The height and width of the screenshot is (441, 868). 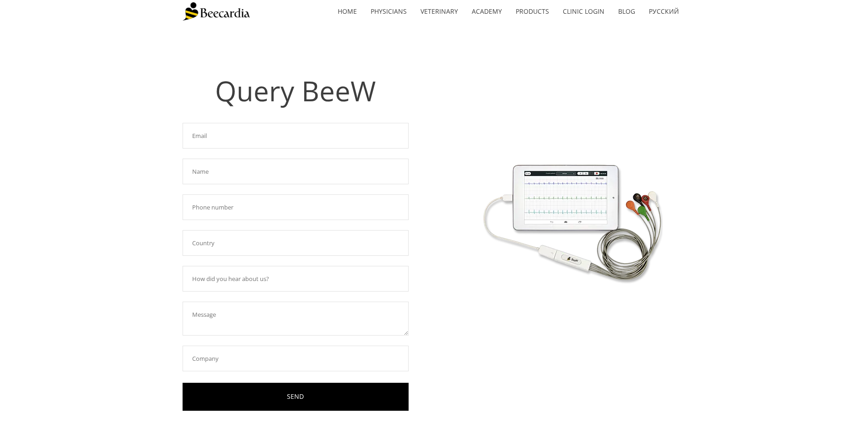 I want to click on a: SEND, so click(x=295, y=396).